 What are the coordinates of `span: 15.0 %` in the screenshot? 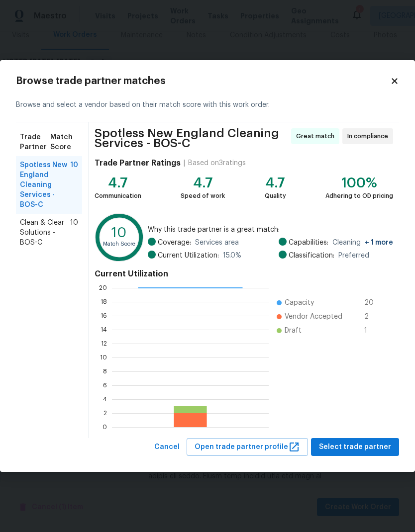 It's located at (231, 256).